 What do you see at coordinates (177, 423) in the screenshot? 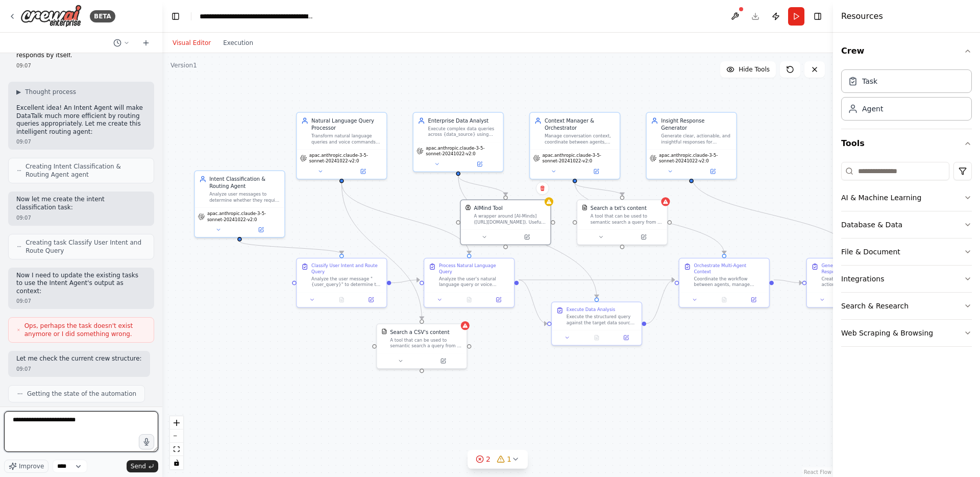
I see `button: zoom in` at bounding box center [177, 423].